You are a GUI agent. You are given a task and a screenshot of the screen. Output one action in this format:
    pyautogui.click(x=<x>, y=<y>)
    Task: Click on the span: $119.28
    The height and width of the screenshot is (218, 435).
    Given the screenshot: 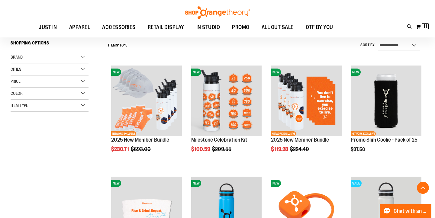 What is the action you would take?
    pyautogui.click(x=280, y=149)
    